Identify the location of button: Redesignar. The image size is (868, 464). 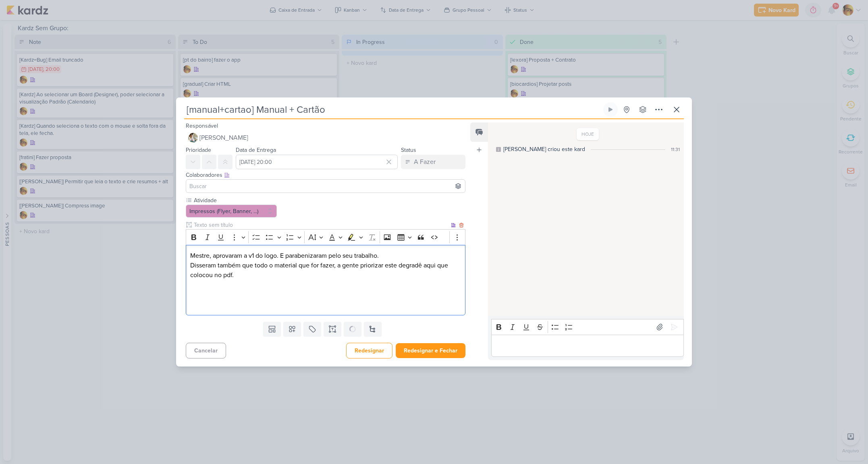
(369, 350).